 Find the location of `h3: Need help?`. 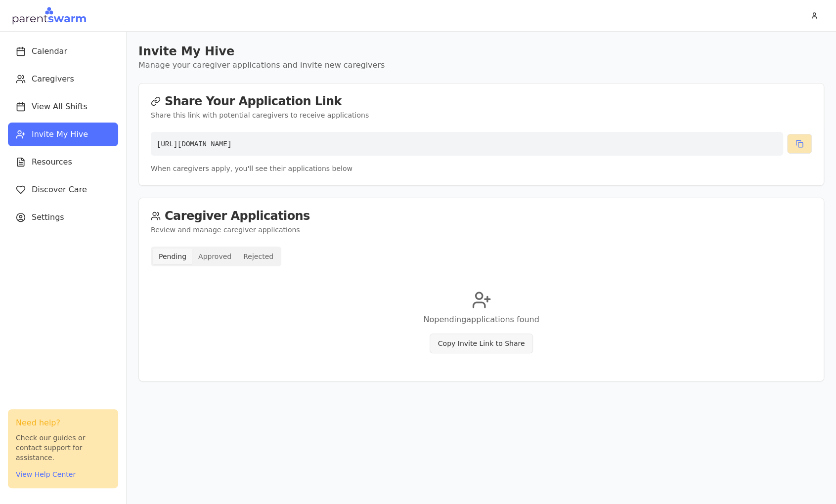

h3: Need help? is located at coordinates (63, 423).